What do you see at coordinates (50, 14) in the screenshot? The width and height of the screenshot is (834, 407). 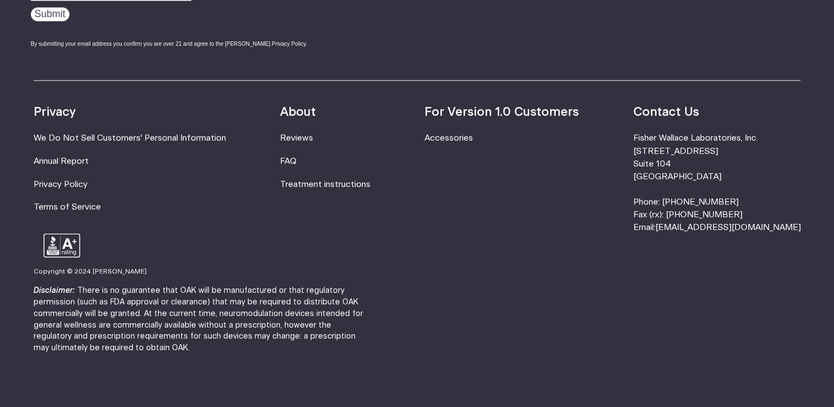 I see `input: Submit` at bounding box center [50, 14].